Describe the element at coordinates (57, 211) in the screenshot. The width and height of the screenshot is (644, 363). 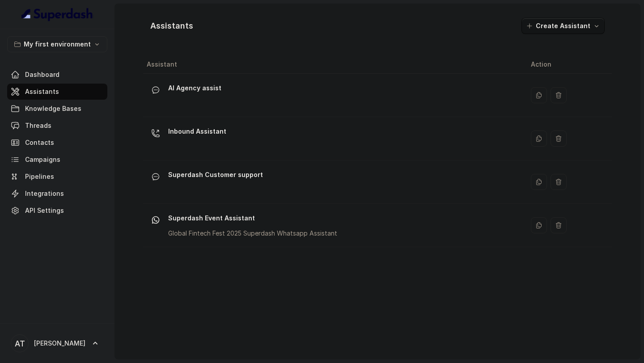
I see `a: API Settings` at that location.